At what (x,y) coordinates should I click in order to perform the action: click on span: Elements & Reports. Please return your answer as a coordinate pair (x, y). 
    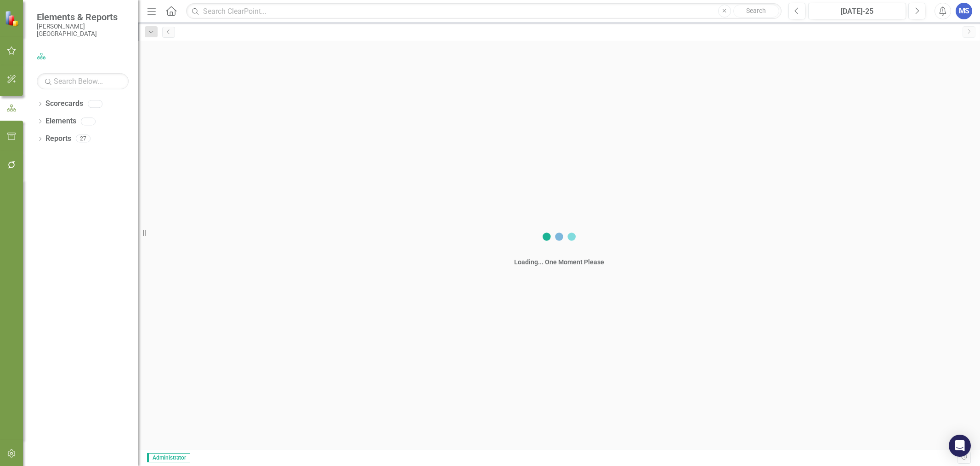
    Looking at the image, I should click on (83, 17).